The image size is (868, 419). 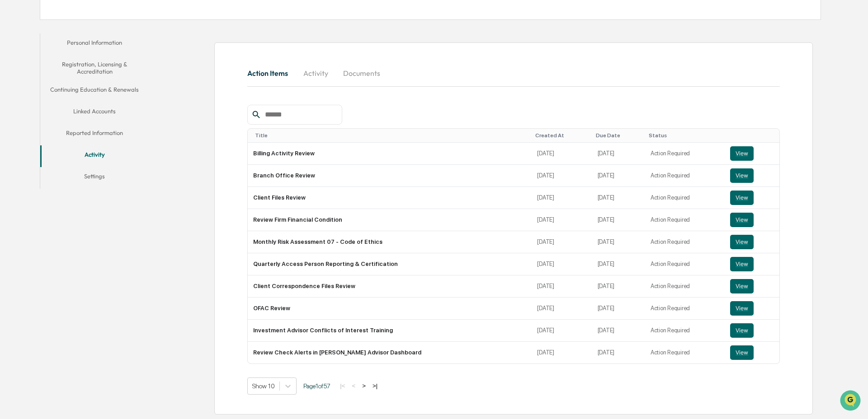 What do you see at coordinates (38, 118) in the screenshot?
I see `span: Preclearance` at bounding box center [38, 118].